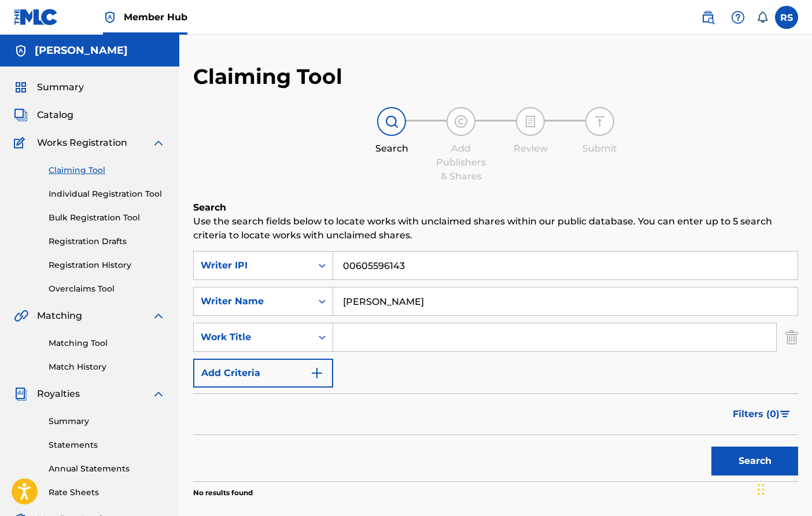 This screenshot has width=812, height=516. I want to click on div: Search, so click(391, 149).